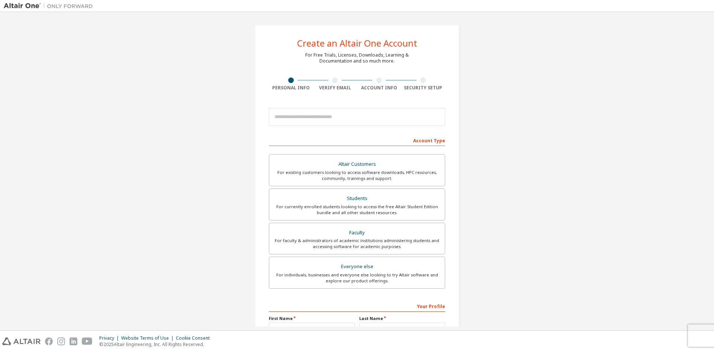  I want to click on div: For existing customers looking to access software downloads, HPC resources, community, trainings ..., so click(357, 175).